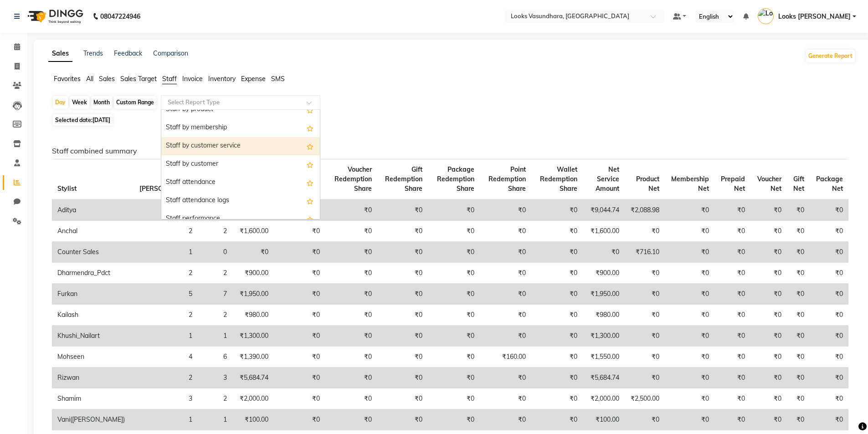 The height and width of the screenshot is (434, 868). What do you see at coordinates (253, 232) in the screenshot?
I see `td: ₹1,600.00` at bounding box center [253, 232].